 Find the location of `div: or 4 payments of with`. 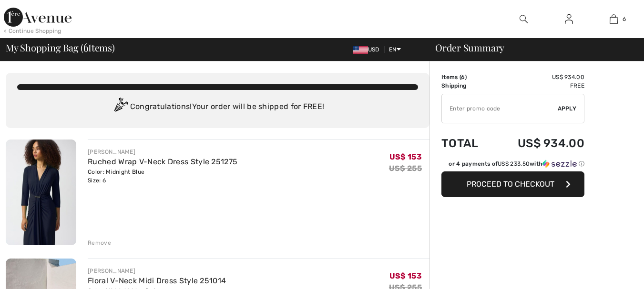

div: or 4 payments of with is located at coordinates (517, 164).